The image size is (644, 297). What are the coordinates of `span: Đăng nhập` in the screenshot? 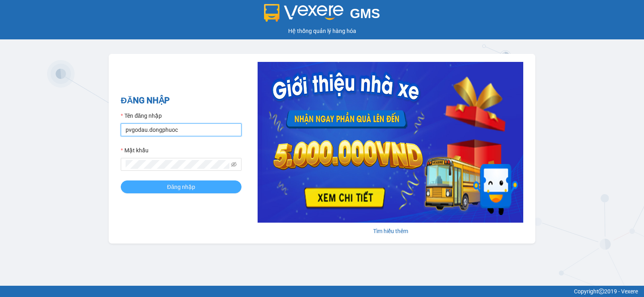 It's located at (181, 187).